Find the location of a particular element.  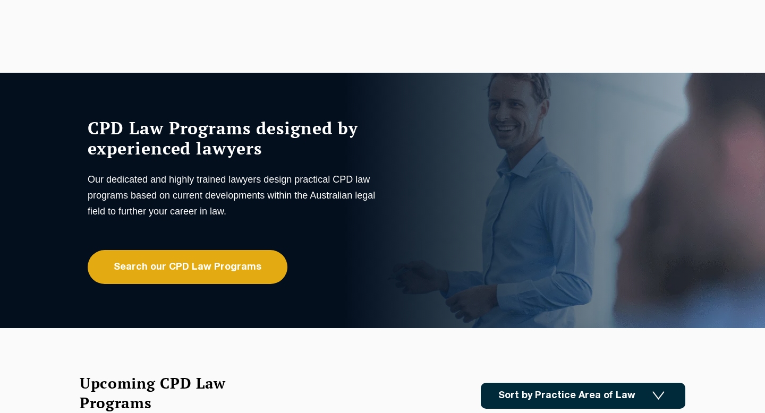

h2: Upcoming CPD Law Programs is located at coordinates (166, 393).